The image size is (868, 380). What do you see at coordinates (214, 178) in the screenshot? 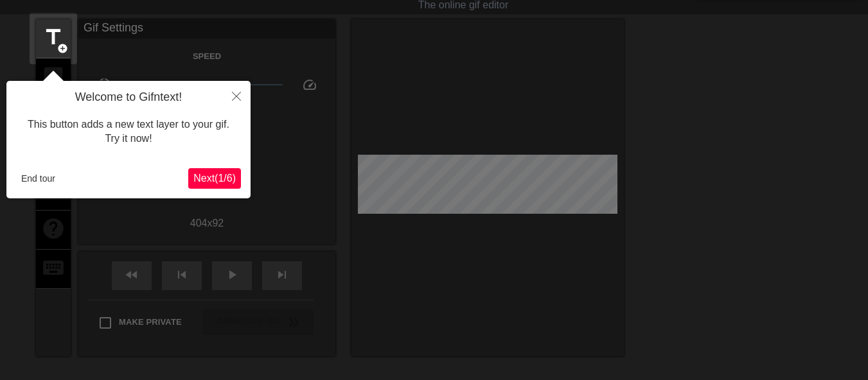
I see `button: Next` at bounding box center [214, 178].